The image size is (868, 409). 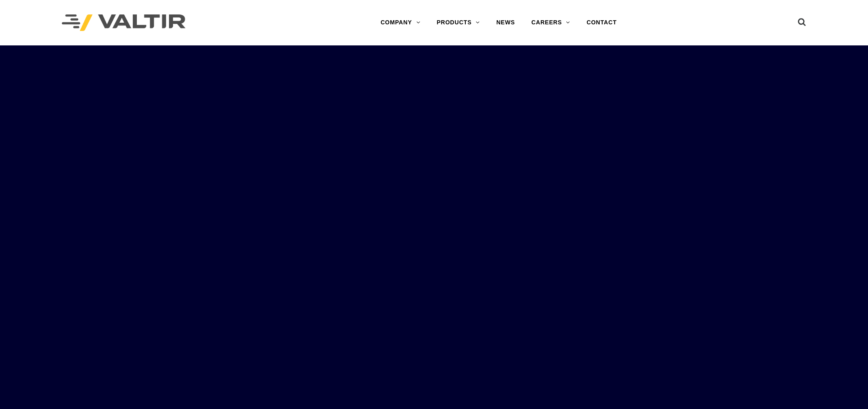 I want to click on img: Valtir, so click(x=123, y=22).